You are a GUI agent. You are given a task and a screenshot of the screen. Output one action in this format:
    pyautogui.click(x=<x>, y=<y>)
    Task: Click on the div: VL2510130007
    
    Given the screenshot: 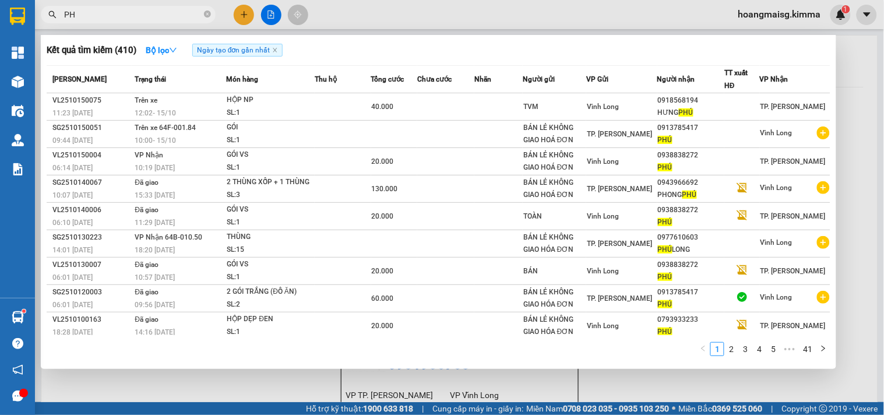 What is the action you would take?
    pyautogui.click(x=92, y=265)
    